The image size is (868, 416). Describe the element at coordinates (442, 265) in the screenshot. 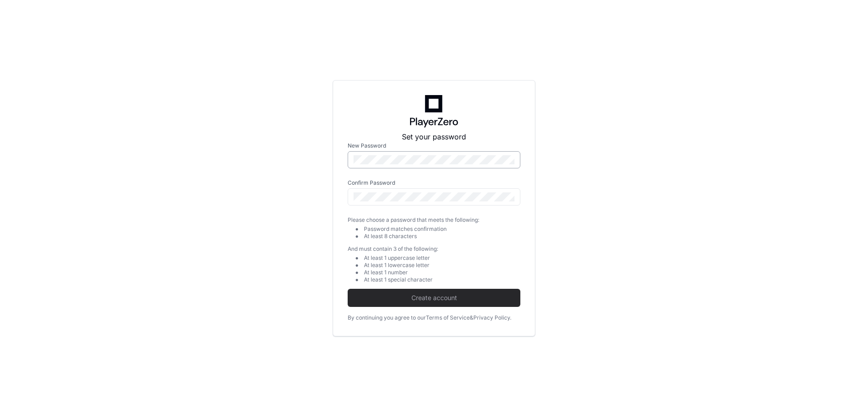

I see `div: At least 1 lowercase letter` at that location.